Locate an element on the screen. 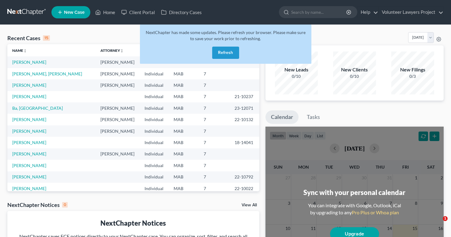 The height and width of the screenshot is (237, 451). div: New Clients is located at coordinates (355, 70).